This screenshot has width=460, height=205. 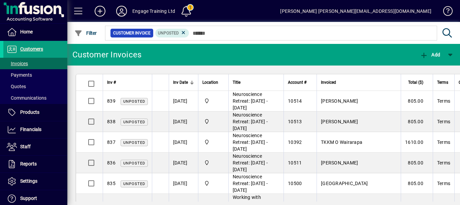 I want to click on span: TKKM O Wairarapa, so click(x=342, y=142).